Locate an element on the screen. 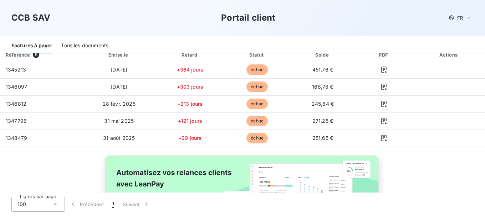 The height and width of the screenshot is (216, 485). span: 1348479 is located at coordinates (16, 138).